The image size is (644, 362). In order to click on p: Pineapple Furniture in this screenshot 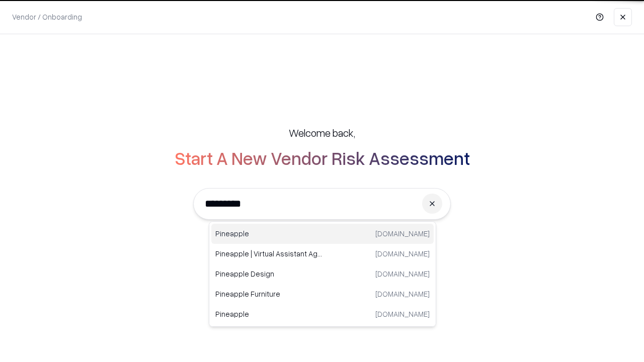, I will do `click(268, 294)`.